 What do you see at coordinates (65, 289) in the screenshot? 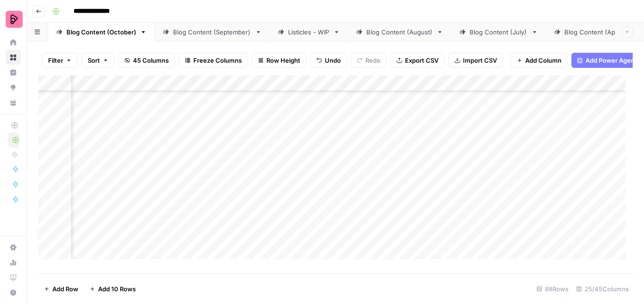
I see `span: Add Row` at bounding box center [65, 289].